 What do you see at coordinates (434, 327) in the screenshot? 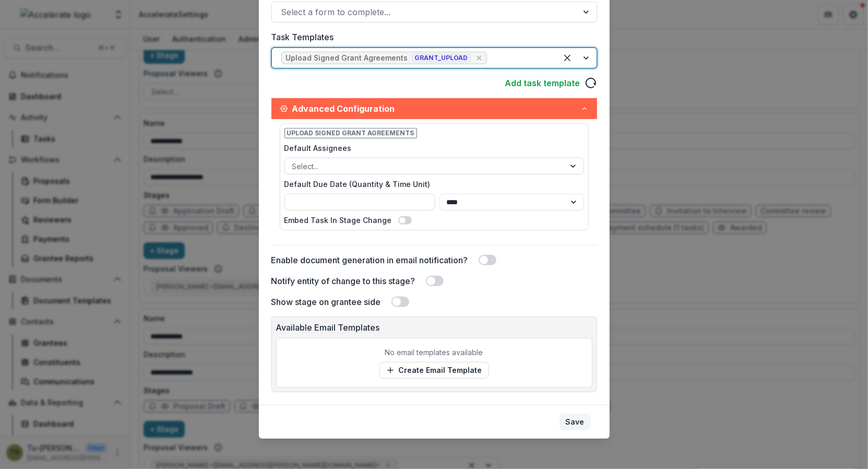
I see `p: Available Email Templates` at bounding box center [434, 327].